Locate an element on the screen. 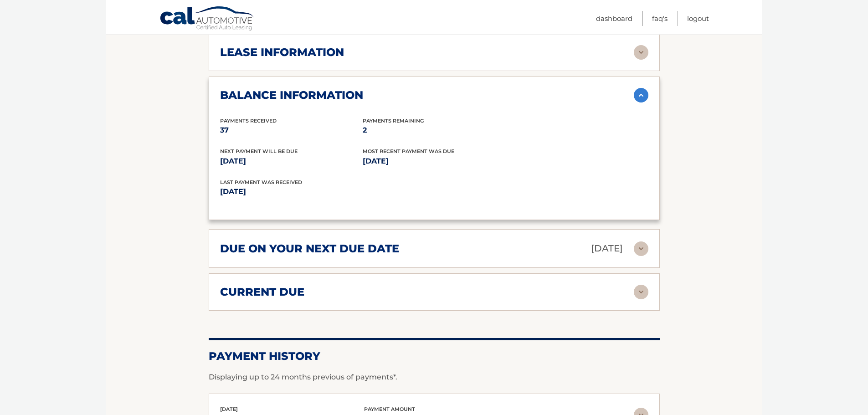  h2: current due is located at coordinates (262, 292).